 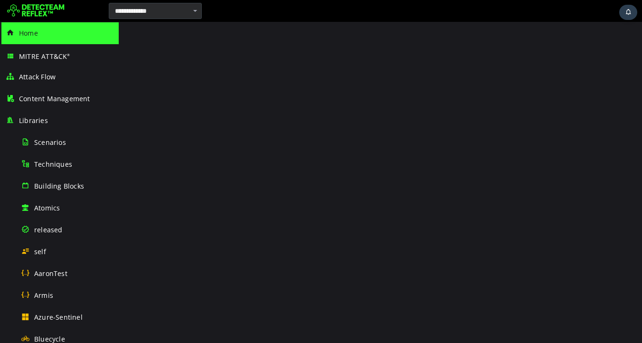 I want to click on span: Content Management, so click(x=55, y=98).